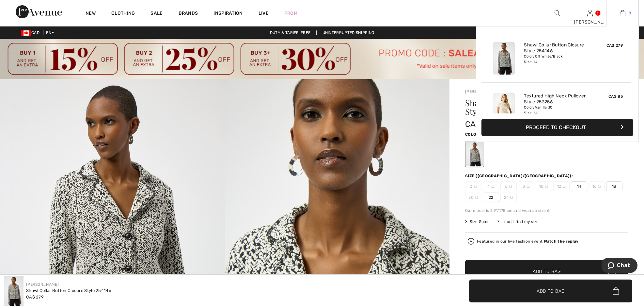 The height and width of the screenshot is (307, 644). I want to click on span: Inspiration, so click(228, 14).